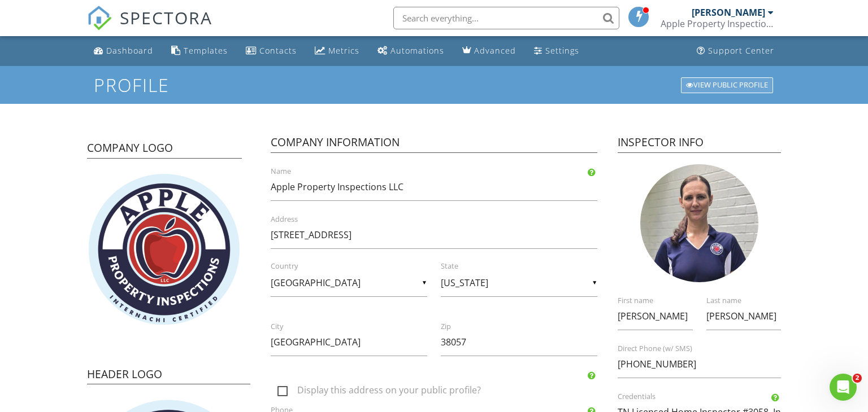 The image size is (868, 412). I want to click on label: Direct Phone (w/ SMS), so click(705, 349).